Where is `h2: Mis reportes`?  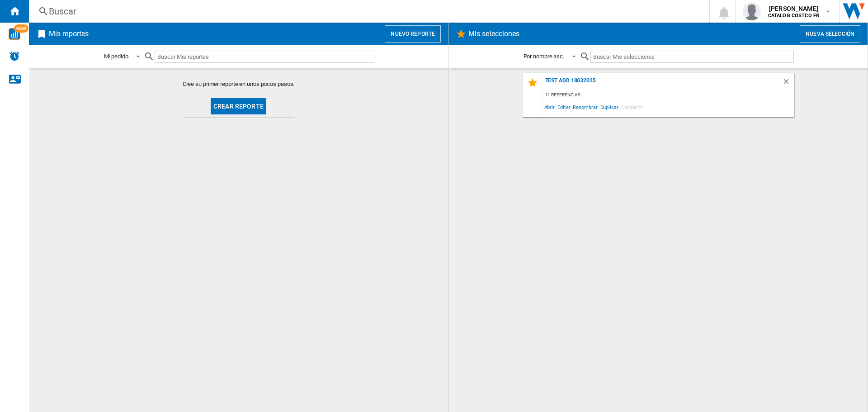
h2: Mis reportes is located at coordinates (69, 34).